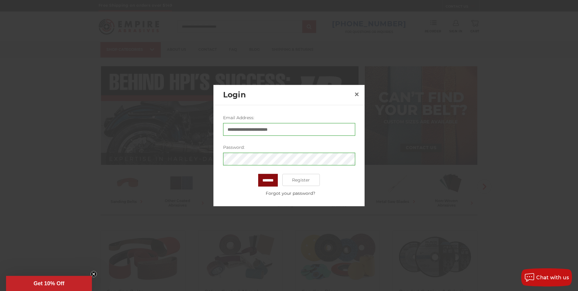  I want to click on h2: Login, so click(288, 95).